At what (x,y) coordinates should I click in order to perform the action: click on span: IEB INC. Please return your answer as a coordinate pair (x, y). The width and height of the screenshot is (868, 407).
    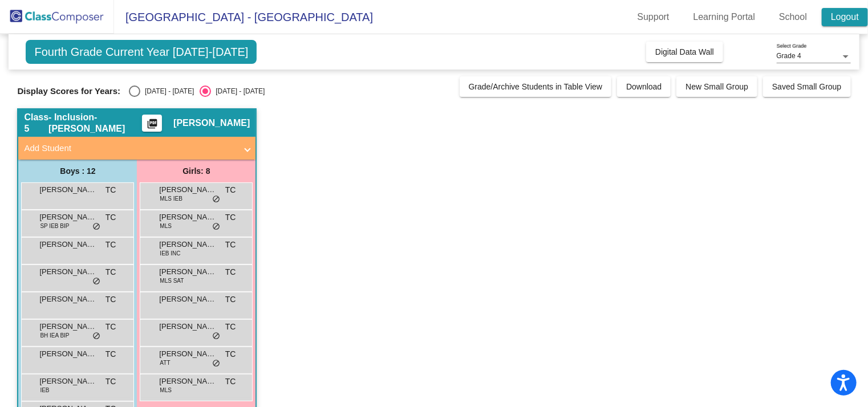
    Looking at the image, I should click on (170, 253).